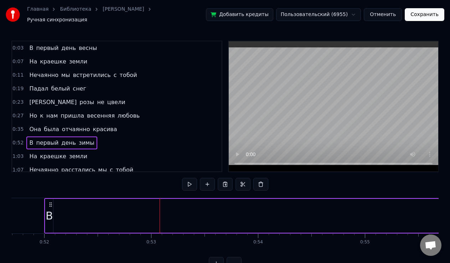  Describe the element at coordinates (42, 115) in the screenshot. I see `span: к` at that location.